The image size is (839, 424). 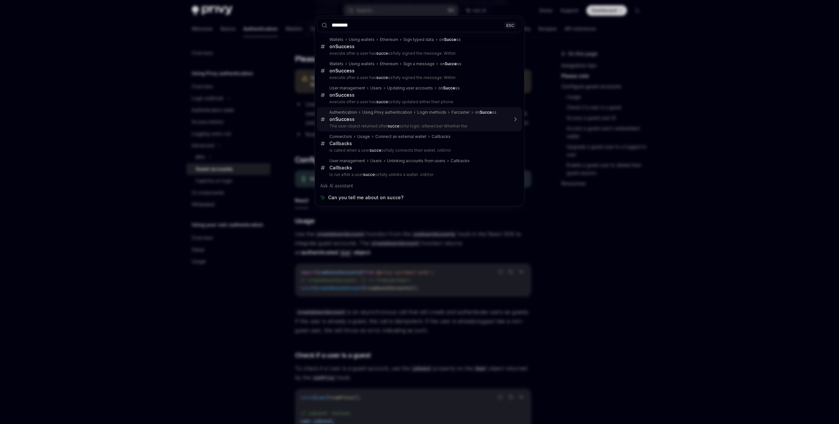 I want to click on p: execute after a user has ssfully updated either their phone, so click(x=419, y=102).